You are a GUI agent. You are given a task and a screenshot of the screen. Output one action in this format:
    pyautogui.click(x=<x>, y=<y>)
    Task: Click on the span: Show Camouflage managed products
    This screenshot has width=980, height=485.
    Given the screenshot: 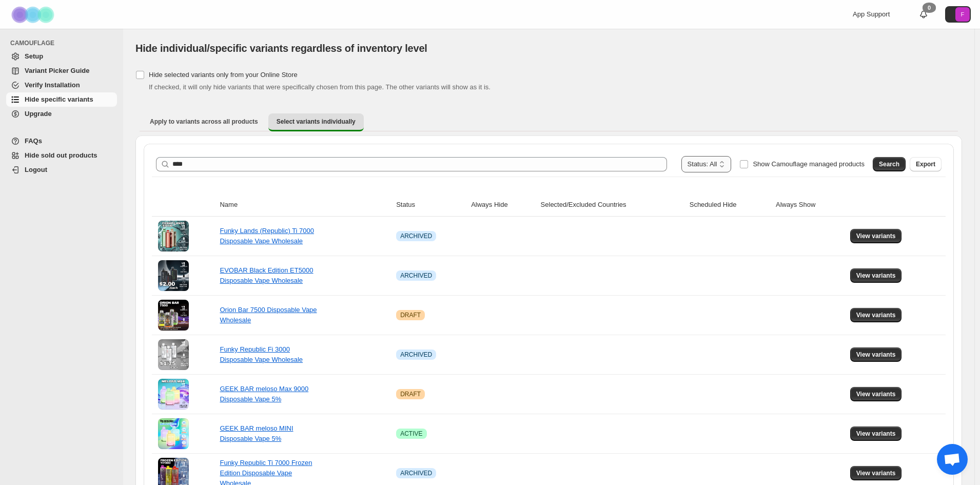 What is the action you would take?
    pyautogui.click(x=808, y=164)
    